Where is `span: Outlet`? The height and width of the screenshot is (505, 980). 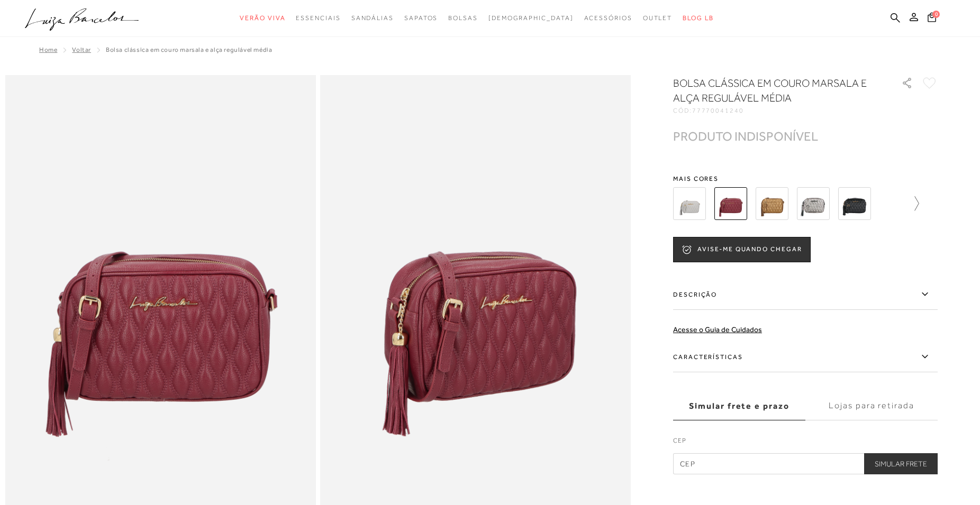
span: Outlet is located at coordinates (658, 18).